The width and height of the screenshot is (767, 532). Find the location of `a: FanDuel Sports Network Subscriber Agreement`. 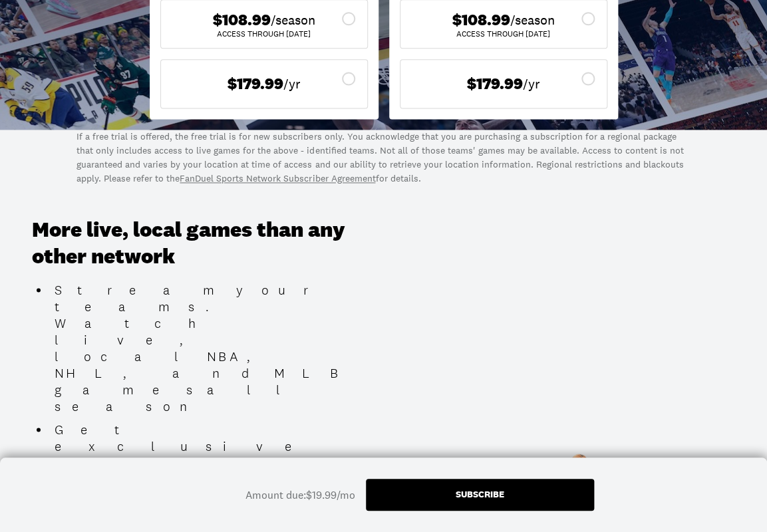

a: FanDuel Sports Network Subscriber Agreement is located at coordinates (277, 178).